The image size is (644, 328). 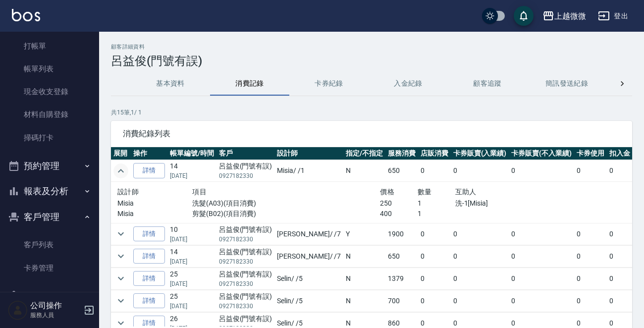 What do you see at coordinates (50, 217) in the screenshot?
I see `button: 客戶管理` at bounding box center [50, 217].